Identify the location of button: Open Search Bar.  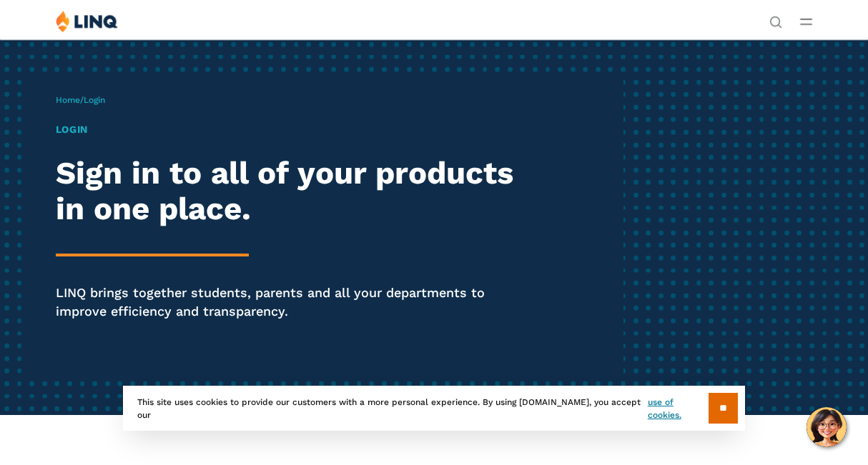
(776, 21).